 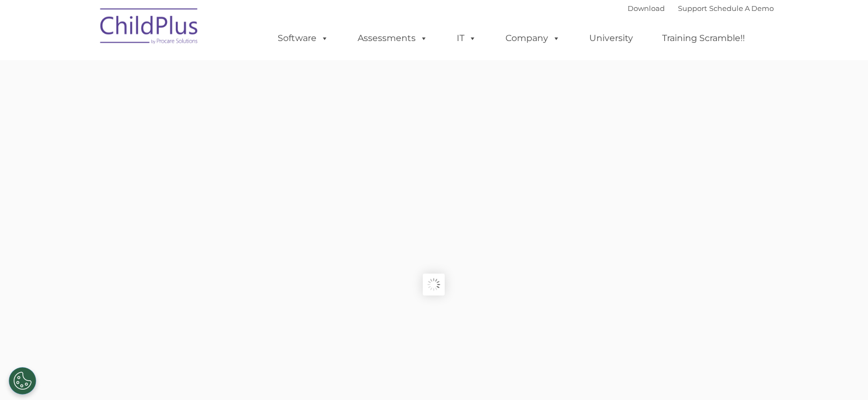 I want to click on a: Download, so click(x=646, y=8).